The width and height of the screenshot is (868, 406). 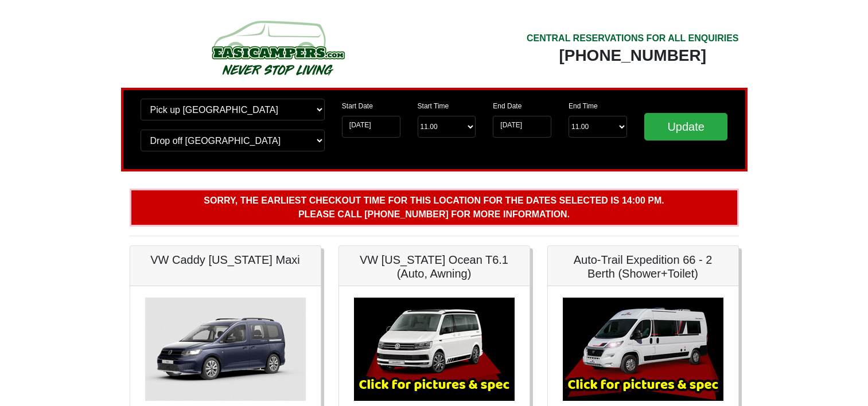 What do you see at coordinates (522, 127) in the screenshot?
I see `input: Return Date` at bounding box center [522, 127].